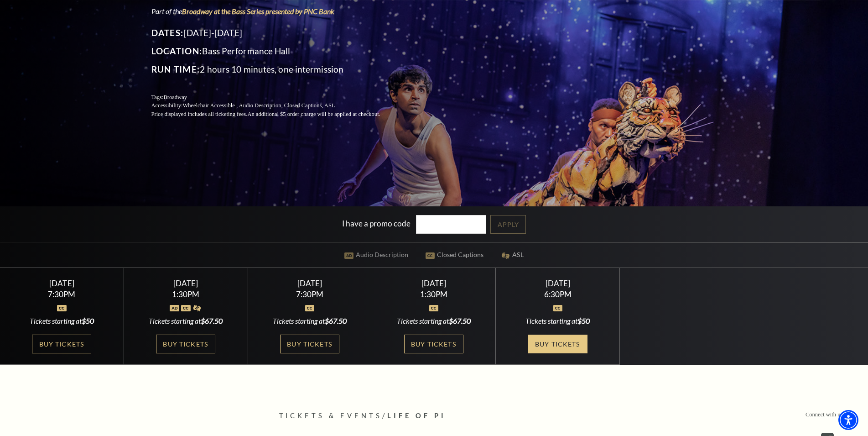  Describe the element at coordinates (168, 32) in the screenshot. I see `span: Dates:` at that location.